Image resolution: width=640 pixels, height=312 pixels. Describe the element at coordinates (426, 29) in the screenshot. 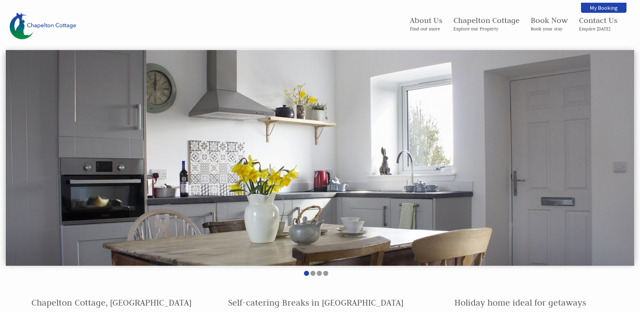

I see `small: Find out more` at that location.